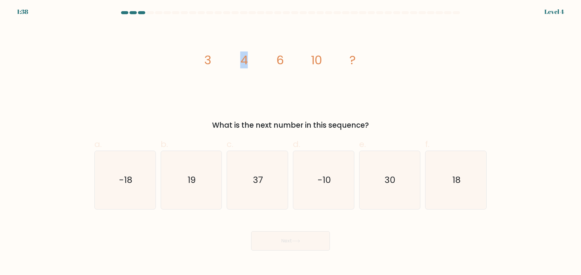 This screenshot has width=581, height=275. Describe the element at coordinates (164, 144) in the screenshot. I see `span: b.` at that location.